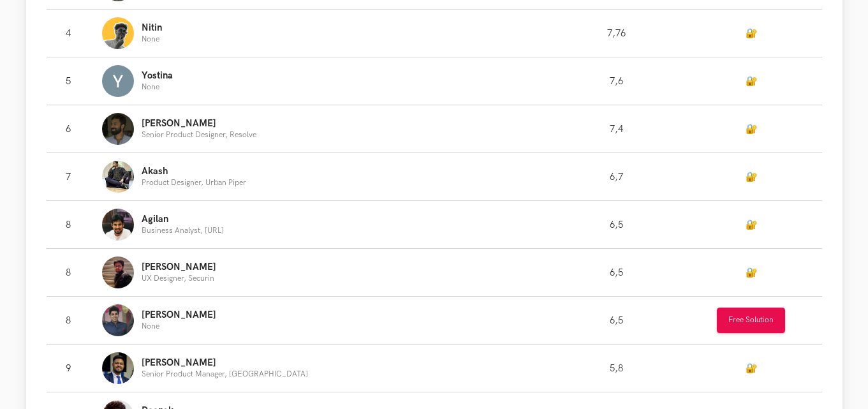 This screenshot has width=868, height=409. Describe the element at coordinates (74, 177) in the screenshot. I see `td: 7` at that location.